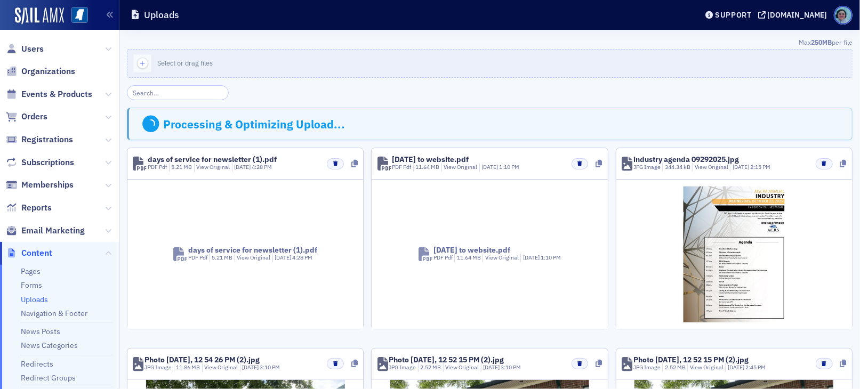 This screenshot has height=389, width=860. I want to click on span: Select or drag files, so click(185, 63).